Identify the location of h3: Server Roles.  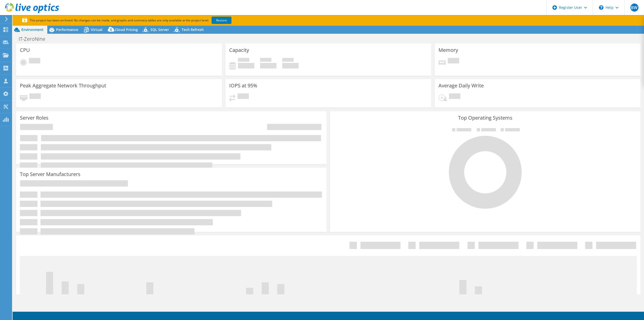
(34, 118).